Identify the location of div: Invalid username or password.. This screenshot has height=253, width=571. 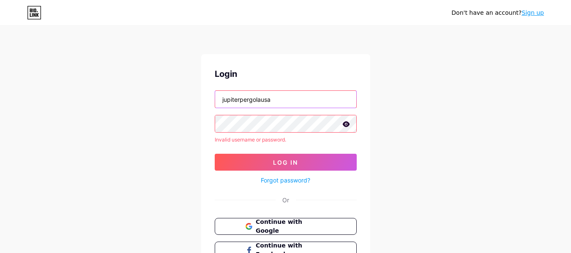
(286, 140).